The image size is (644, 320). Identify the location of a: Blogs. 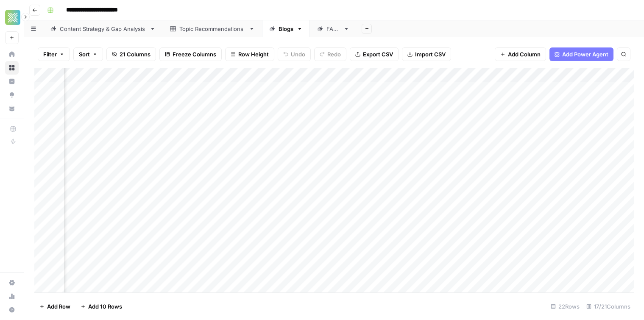
(286, 29).